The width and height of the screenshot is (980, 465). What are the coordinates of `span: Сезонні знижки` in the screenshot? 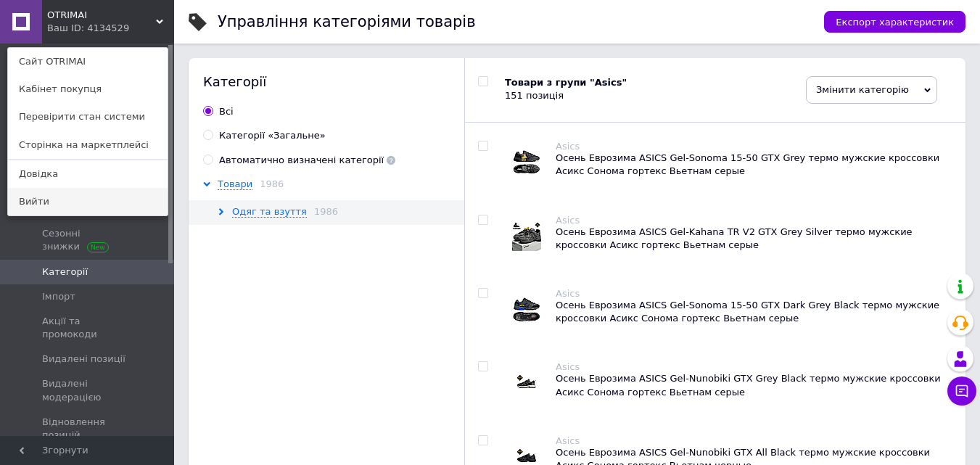 It's located at (88, 240).